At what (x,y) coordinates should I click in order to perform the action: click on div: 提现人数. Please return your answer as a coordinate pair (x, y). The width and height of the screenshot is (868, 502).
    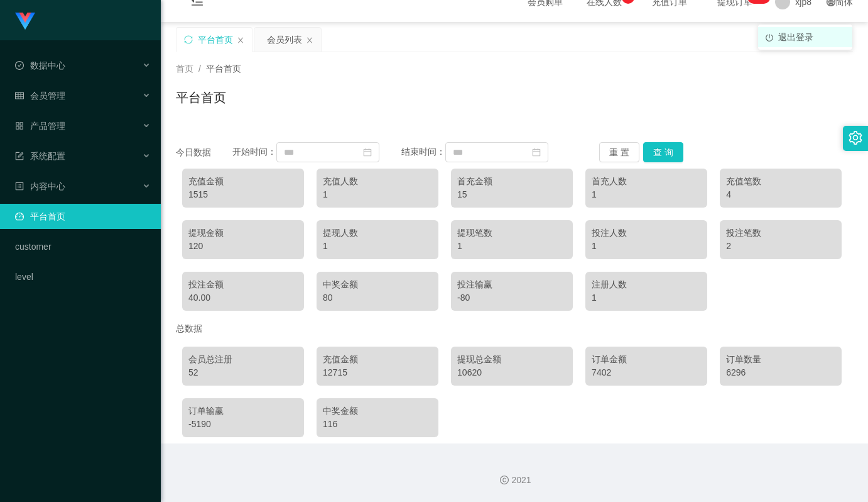
    Looking at the image, I should click on (377, 232).